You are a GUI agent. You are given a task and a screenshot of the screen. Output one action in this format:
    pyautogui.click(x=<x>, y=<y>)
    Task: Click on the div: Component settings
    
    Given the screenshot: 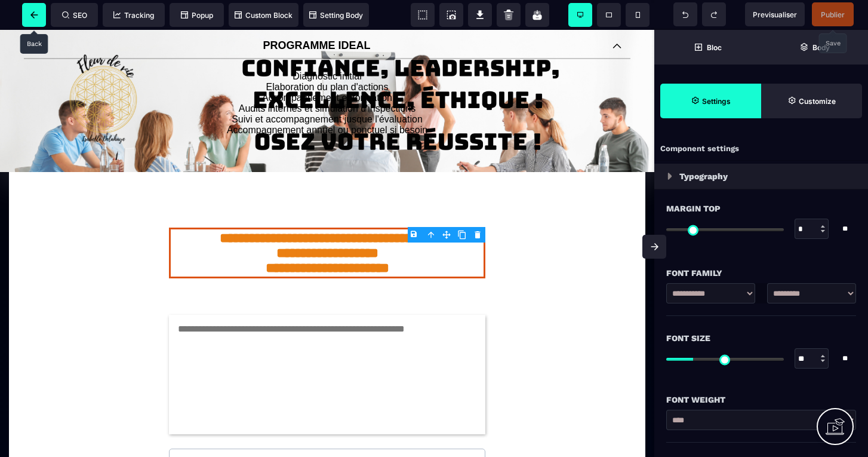 What is the action you would take?
    pyautogui.click(x=761, y=149)
    